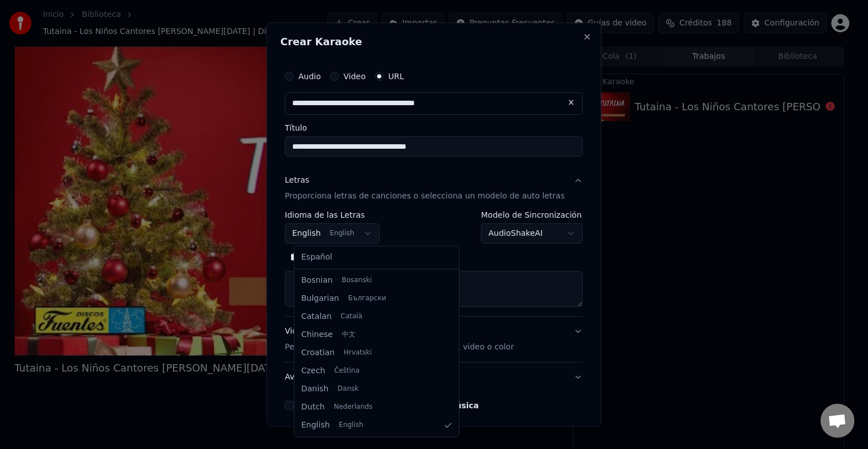  What do you see at coordinates (351, 317) in the screenshot?
I see `span: Català` at bounding box center [351, 317].